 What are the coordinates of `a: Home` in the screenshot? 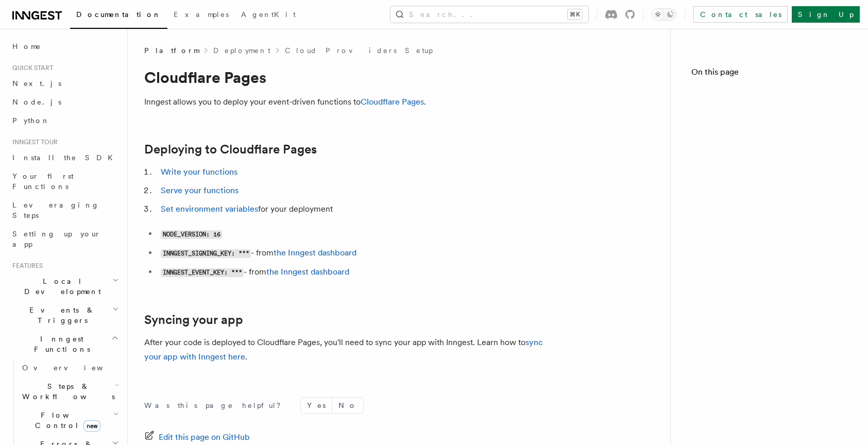 It's located at (65, 47).